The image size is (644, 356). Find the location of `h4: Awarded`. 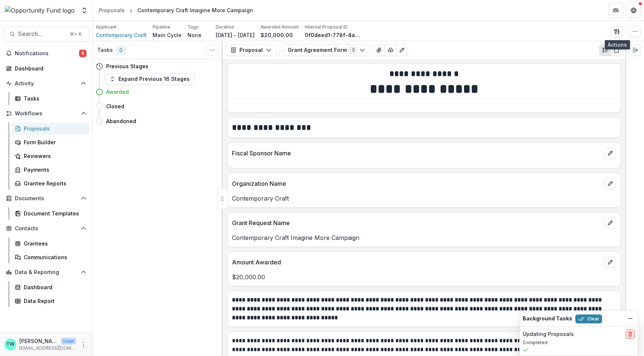

h4: Awarded is located at coordinates (117, 91).